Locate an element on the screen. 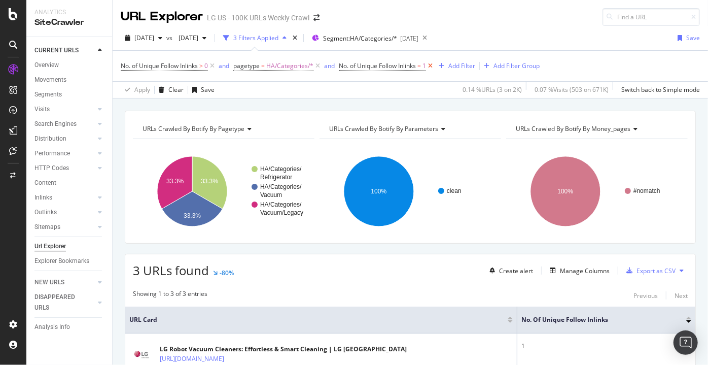 The height and width of the screenshot is (365, 708). span: 3 URLs found is located at coordinates (171, 270).